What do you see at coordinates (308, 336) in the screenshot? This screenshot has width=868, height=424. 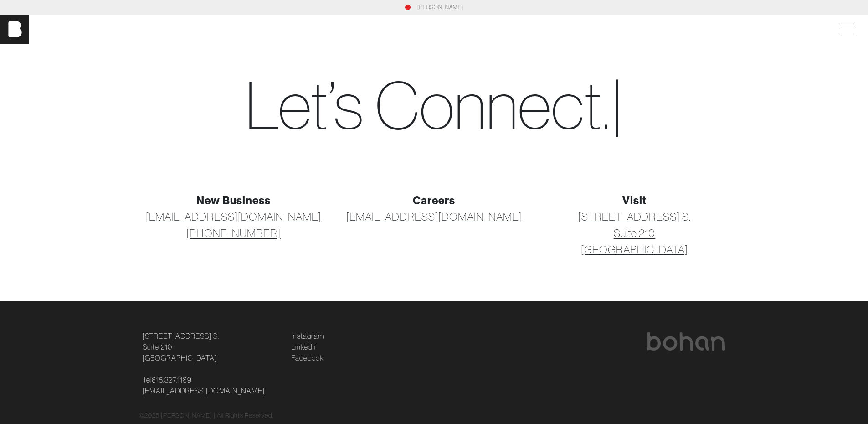 I see `a: Instagram` at bounding box center [308, 336].